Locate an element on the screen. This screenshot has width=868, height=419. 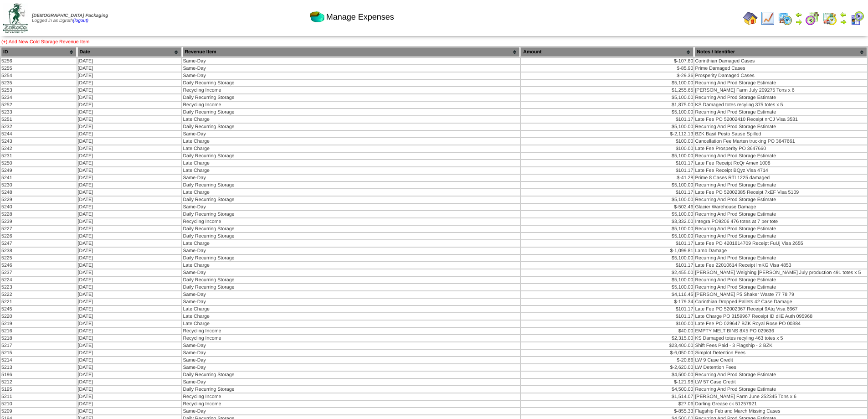
div: $2,315.00 is located at coordinates (607, 338).